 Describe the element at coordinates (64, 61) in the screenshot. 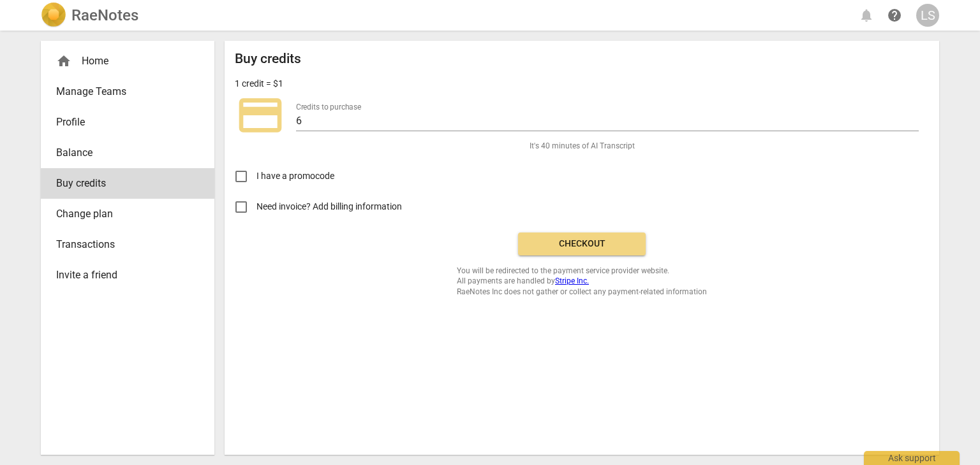

I see `span: home` at that location.